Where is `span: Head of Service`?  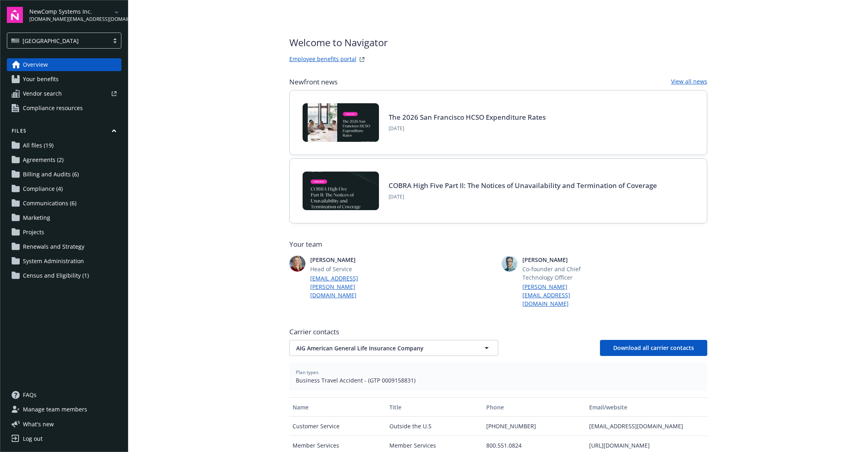 span: Head of Service is located at coordinates (349, 269).